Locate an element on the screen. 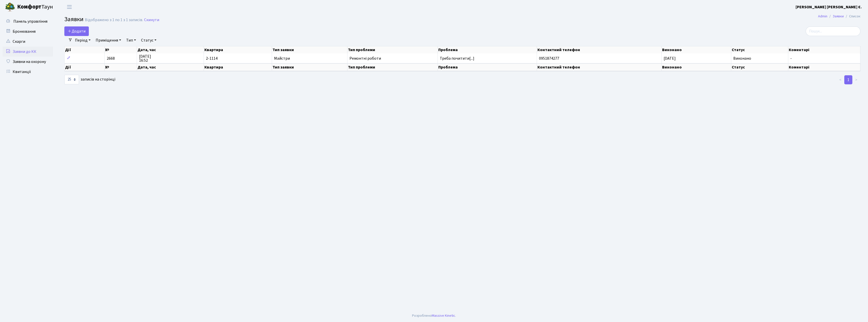 Image resolution: width=868 pixels, height=322 pixels. span: 2-1114 is located at coordinates (238, 58).